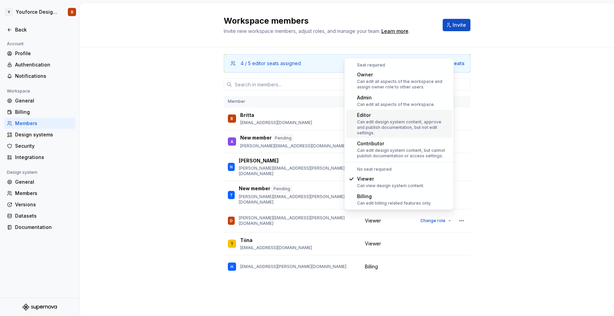 This screenshot has width=614, height=316. Describe the element at coordinates (40, 307) in the screenshot. I see `svg: Supernova Logo` at that location.